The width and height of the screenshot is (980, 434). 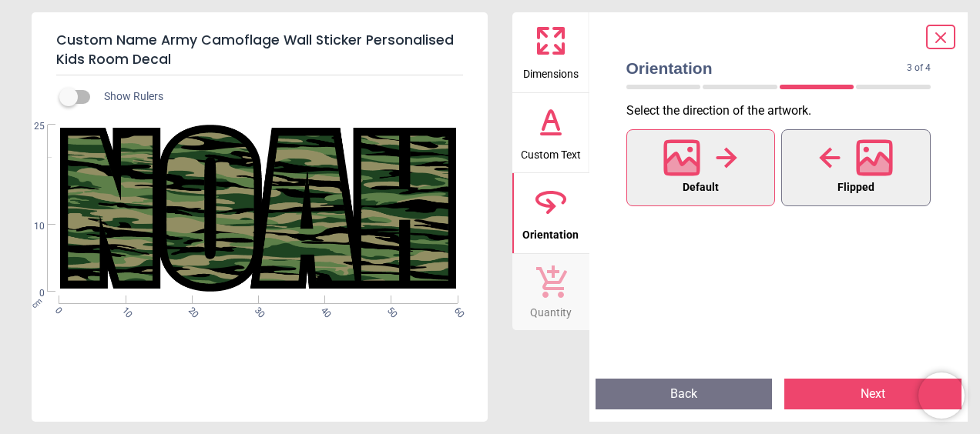 I want to click on span: 3 of 4, so click(x=919, y=68).